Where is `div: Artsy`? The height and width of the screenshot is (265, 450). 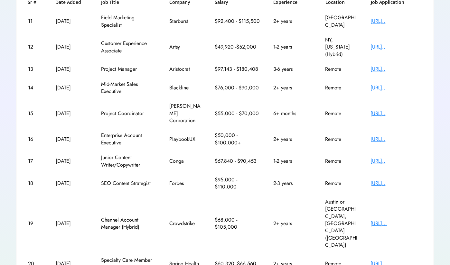 div: Artsy is located at coordinates (185, 47).